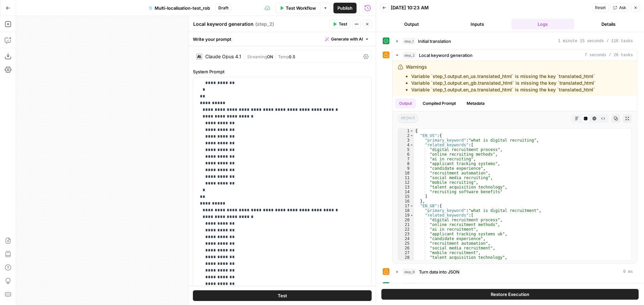 This screenshot has width=644, height=305. What do you see at coordinates (223, 24) in the screenshot?
I see `textarea: Local keyword generation` at bounding box center [223, 24].